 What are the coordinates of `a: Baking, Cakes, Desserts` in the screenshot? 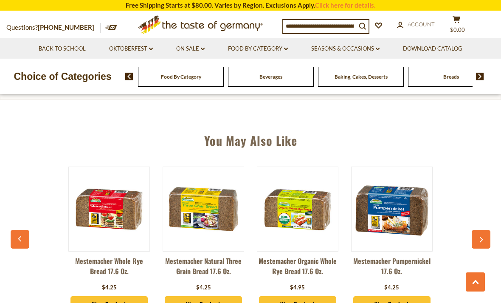 It's located at (361, 76).